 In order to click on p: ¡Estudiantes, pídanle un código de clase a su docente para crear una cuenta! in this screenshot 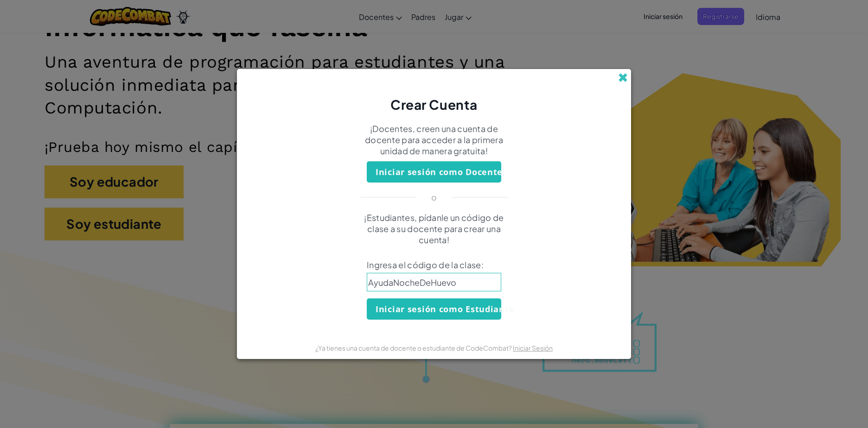, I will do `click(434, 229)`.